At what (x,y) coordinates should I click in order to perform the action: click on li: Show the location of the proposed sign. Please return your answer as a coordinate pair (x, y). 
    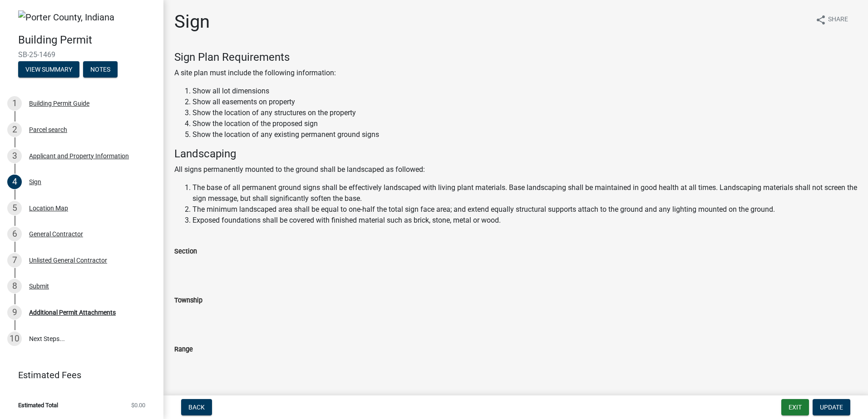
    Looking at the image, I should click on (525, 124).